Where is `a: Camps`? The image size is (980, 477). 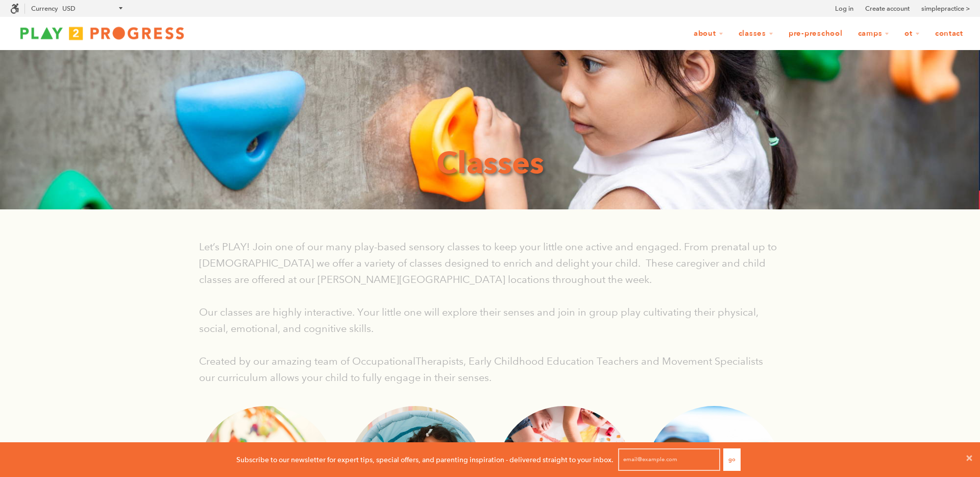 a: Camps is located at coordinates (873, 33).